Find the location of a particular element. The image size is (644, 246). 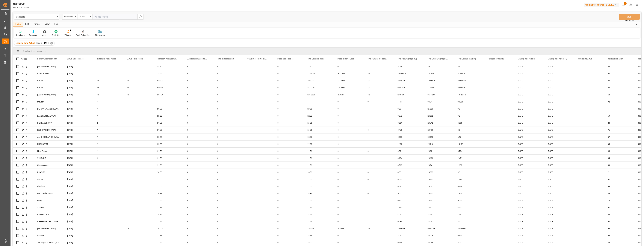

div: 0.32 is located at coordinates (409, 151).